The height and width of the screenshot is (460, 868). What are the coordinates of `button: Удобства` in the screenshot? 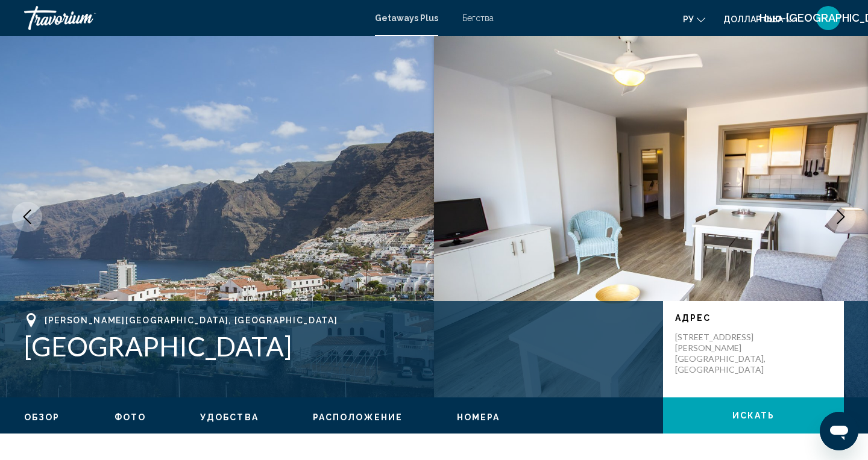 It's located at (229, 417).